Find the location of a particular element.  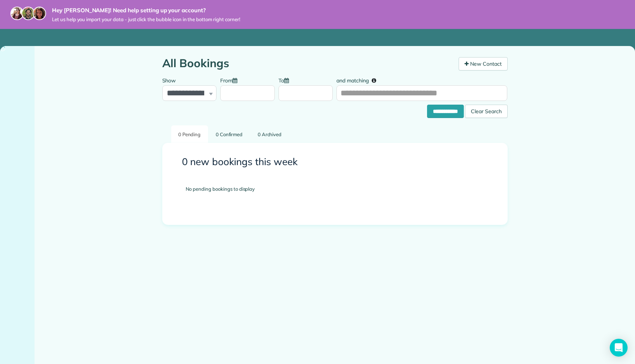

label: To is located at coordinates (286, 80).